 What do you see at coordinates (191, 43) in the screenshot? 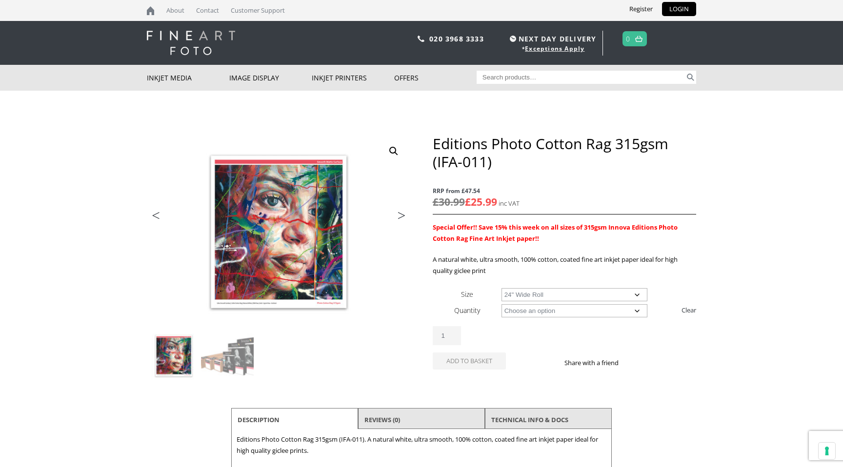
I see `img: logo-white.svg` at bounding box center [191, 43].